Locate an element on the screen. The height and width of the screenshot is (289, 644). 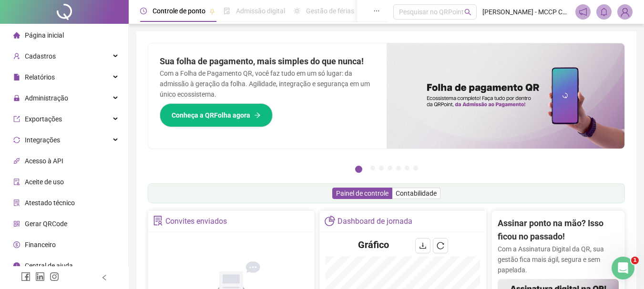
span: Atestado técnico is located at coordinates (50, 203).